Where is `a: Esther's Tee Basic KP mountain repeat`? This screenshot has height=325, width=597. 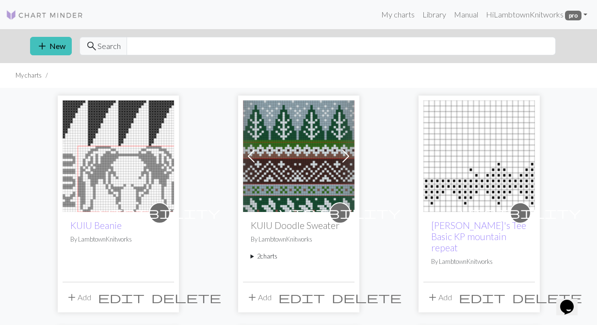
a: Esther's Tee Basic KP mountain repeat is located at coordinates (479, 155).